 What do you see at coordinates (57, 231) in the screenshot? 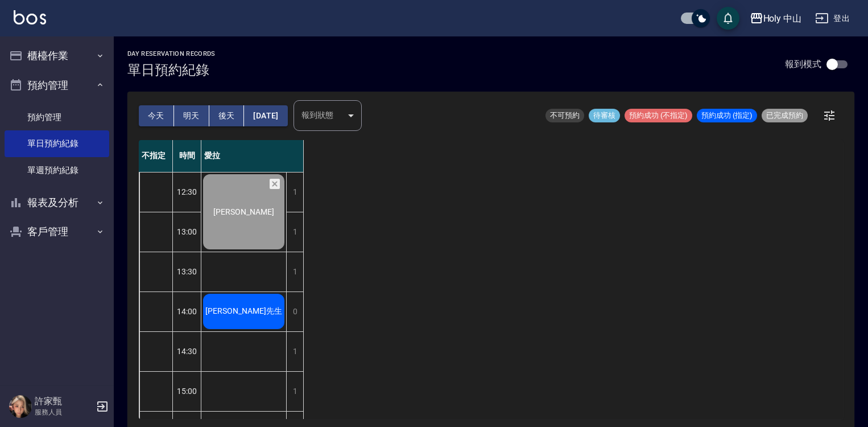
I see `button: 客戶管理` at bounding box center [57, 231].